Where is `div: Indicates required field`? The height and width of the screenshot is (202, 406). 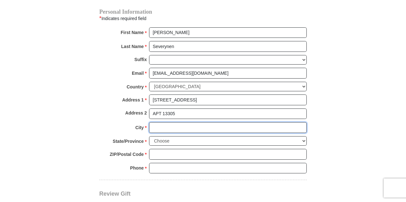
div: Indicates required field is located at coordinates (203, 18).